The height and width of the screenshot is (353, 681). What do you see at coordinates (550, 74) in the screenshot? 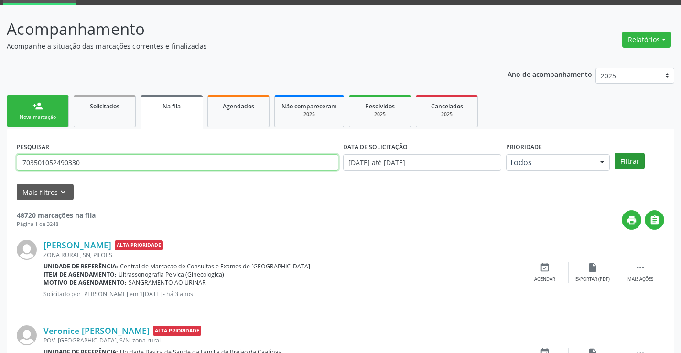
I see `p: Ano de acompanhamento` at bounding box center [550, 74].